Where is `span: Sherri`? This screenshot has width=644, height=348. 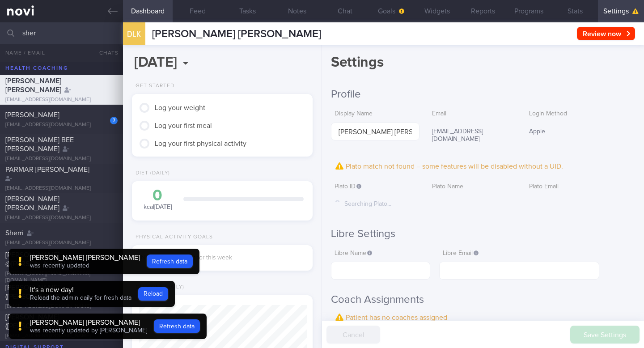
span: Sherri is located at coordinates (14, 233).